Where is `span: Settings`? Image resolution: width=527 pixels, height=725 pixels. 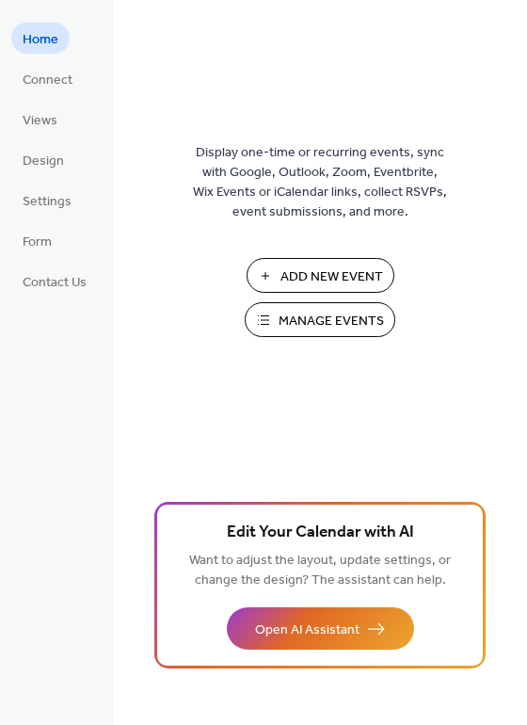 span: Settings is located at coordinates (47, 202).